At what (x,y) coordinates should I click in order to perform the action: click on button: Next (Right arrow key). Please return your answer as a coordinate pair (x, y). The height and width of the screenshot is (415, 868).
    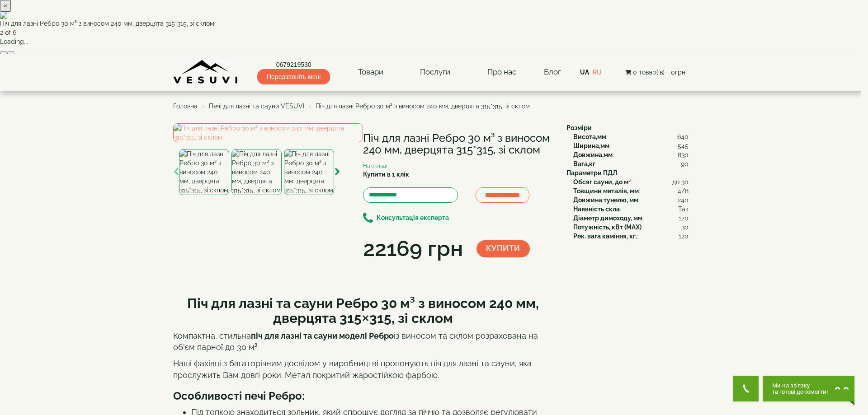
    Looking at the image, I should click on (11, 53).